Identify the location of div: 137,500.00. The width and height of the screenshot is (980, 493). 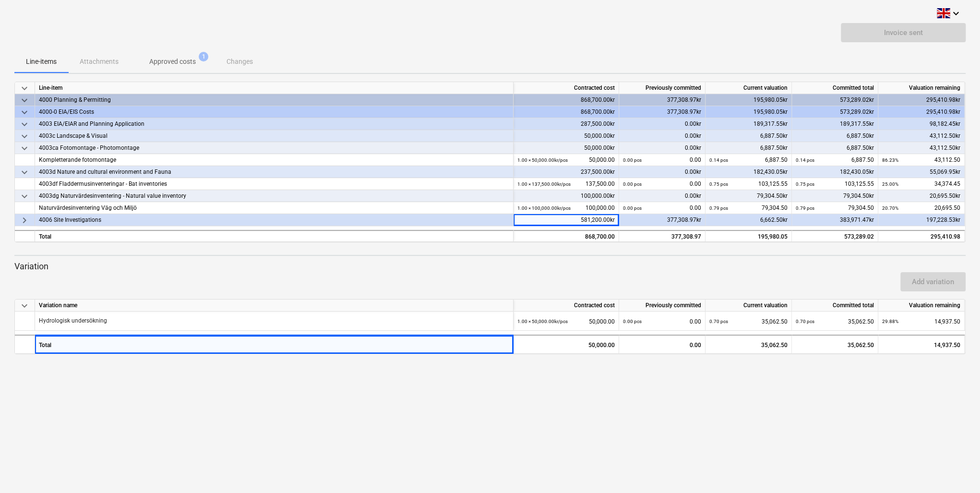
(566, 184).